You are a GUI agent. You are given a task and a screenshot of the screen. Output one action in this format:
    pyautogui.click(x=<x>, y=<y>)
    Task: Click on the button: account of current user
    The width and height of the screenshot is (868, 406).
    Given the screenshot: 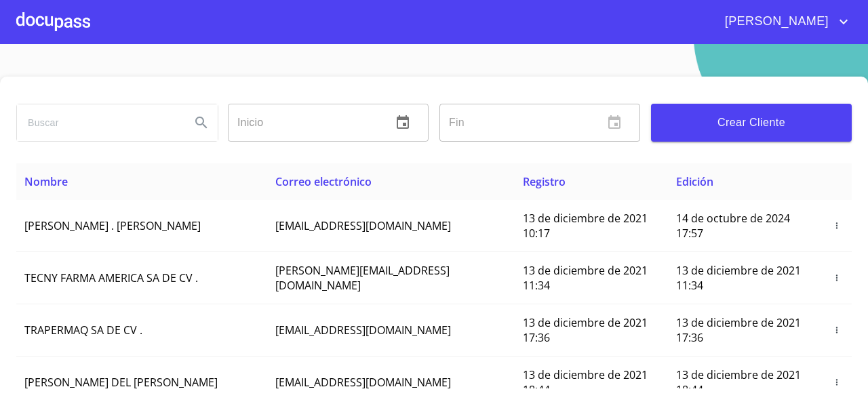 What is the action you would take?
    pyautogui.click(x=783, y=22)
    